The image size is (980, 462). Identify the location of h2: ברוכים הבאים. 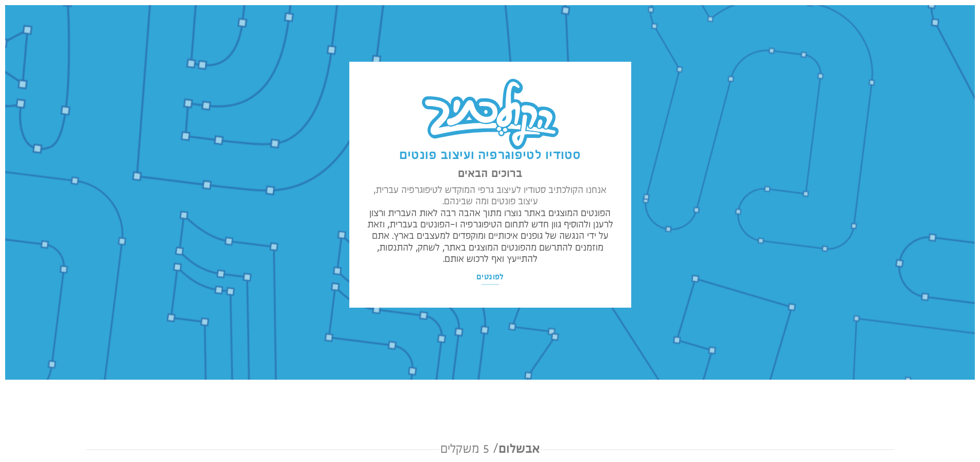
(490, 174).